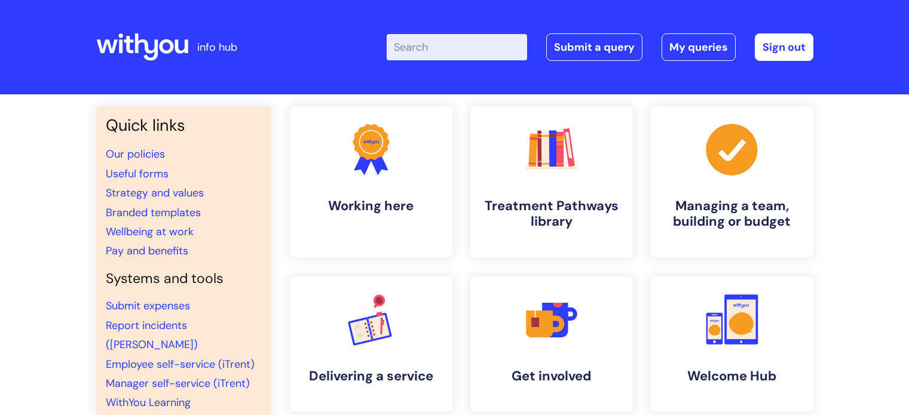 The image size is (909, 415). What do you see at coordinates (552, 182) in the screenshot?
I see `a: Treatment Pathways library` at bounding box center [552, 182].